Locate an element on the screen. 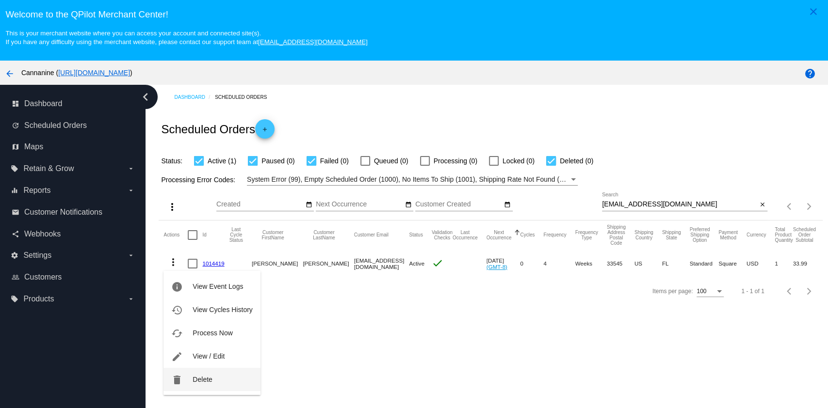  mat-icon: history is located at coordinates (177, 310).